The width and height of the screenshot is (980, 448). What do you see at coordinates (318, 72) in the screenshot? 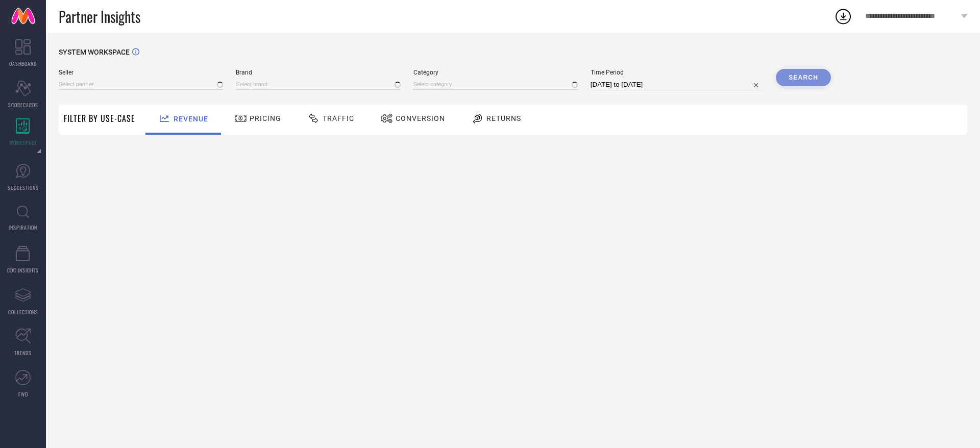
I see `span: Brand` at bounding box center [318, 72].